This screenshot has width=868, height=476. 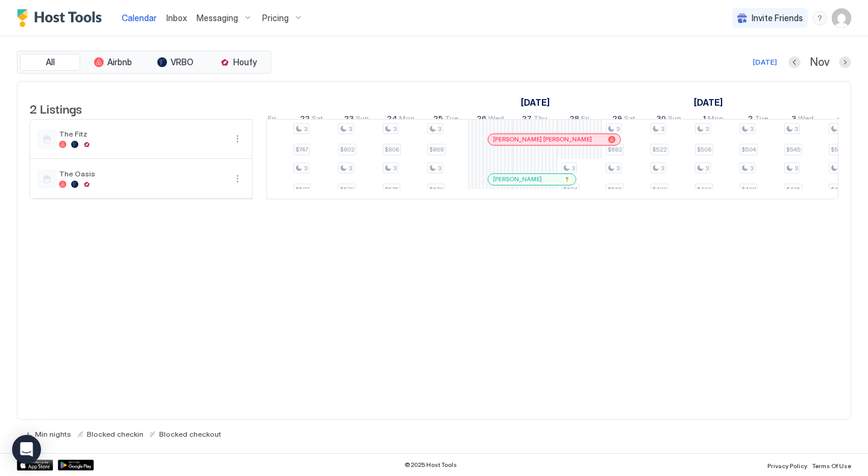 What do you see at coordinates (35, 465) in the screenshot?
I see `a: App Store` at bounding box center [35, 465].